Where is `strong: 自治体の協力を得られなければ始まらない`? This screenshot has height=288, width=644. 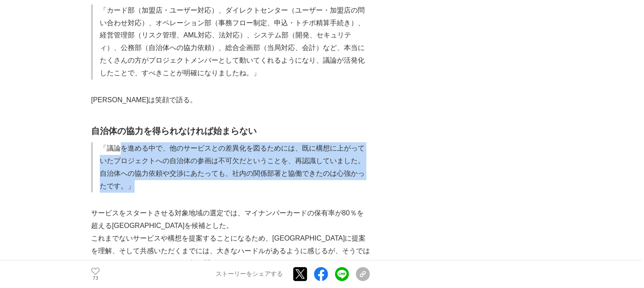
strong: 自治体の協力を得られなければ始まらない is located at coordinates (173, 131).